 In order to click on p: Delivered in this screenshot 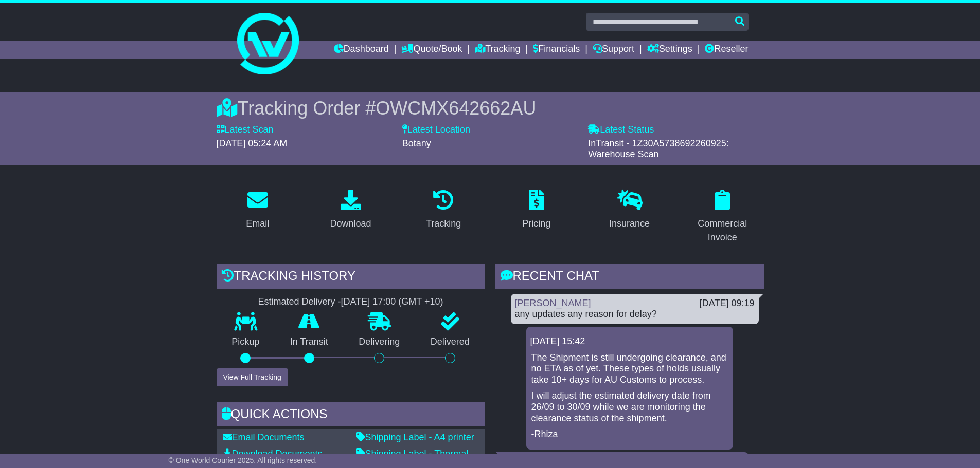, I will do `click(450, 342)`.